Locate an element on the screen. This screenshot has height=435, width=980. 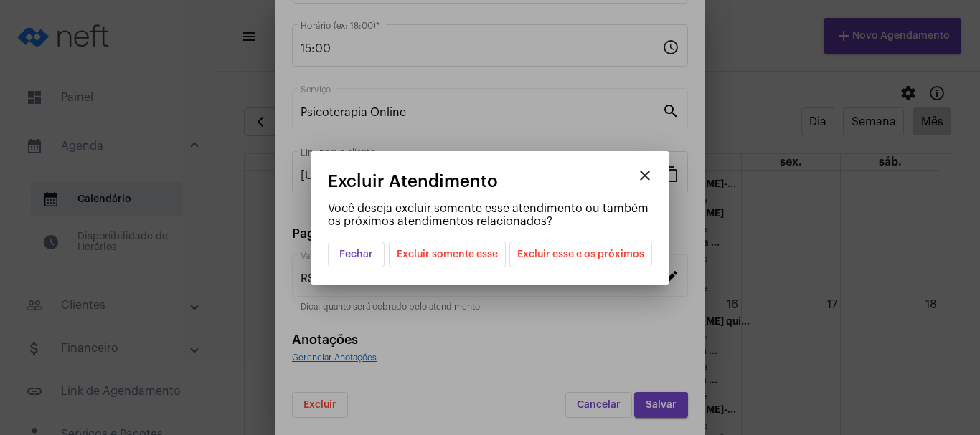
p: Você deseja excluir somente esse atendimento ou também os próximos atendimentos relacionados? is located at coordinates (490, 215).